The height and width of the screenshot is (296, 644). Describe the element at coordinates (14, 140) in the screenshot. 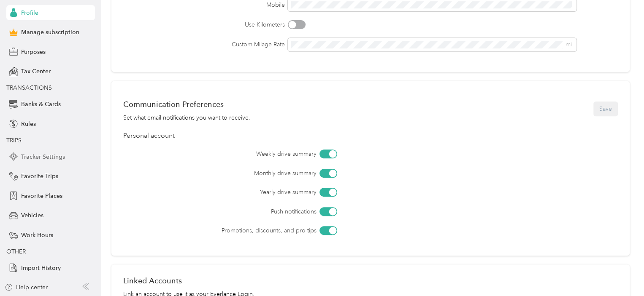

I see `span: TRIPS` at that location.